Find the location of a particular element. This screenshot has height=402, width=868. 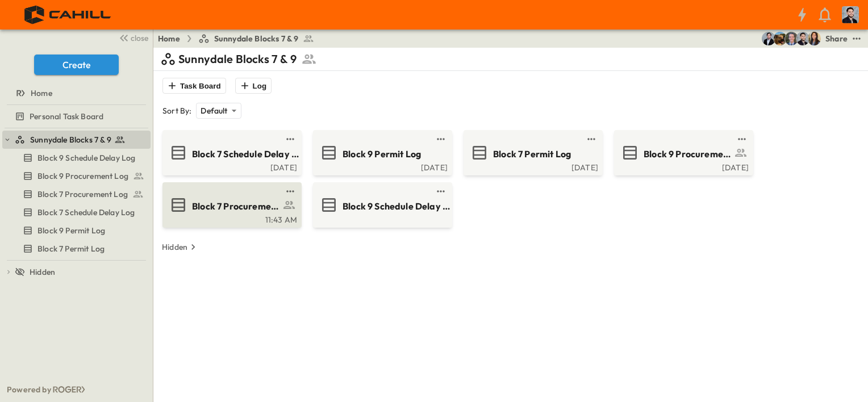

div: Block 7 Permit Logtest is located at coordinates (76, 249).